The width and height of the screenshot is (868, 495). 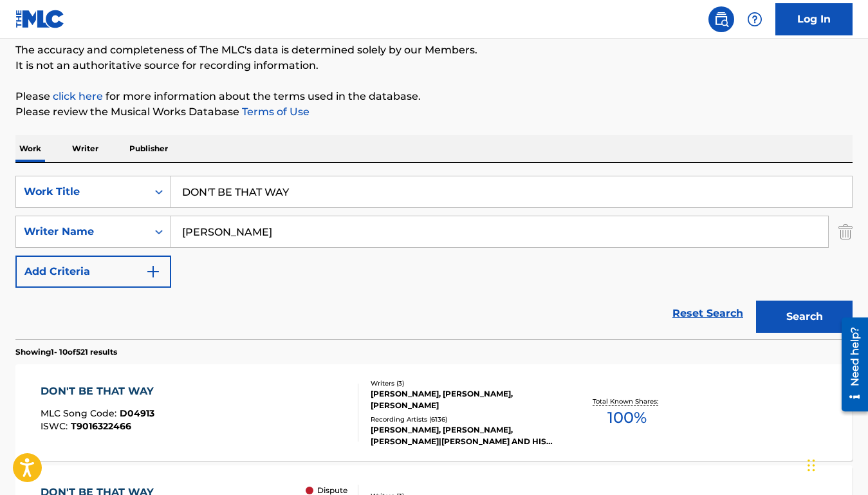 What do you see at coordinates (434, 112) in the screenshot?
I see `p: Please review the Musical Works Database` at bounding box center [434, 112].